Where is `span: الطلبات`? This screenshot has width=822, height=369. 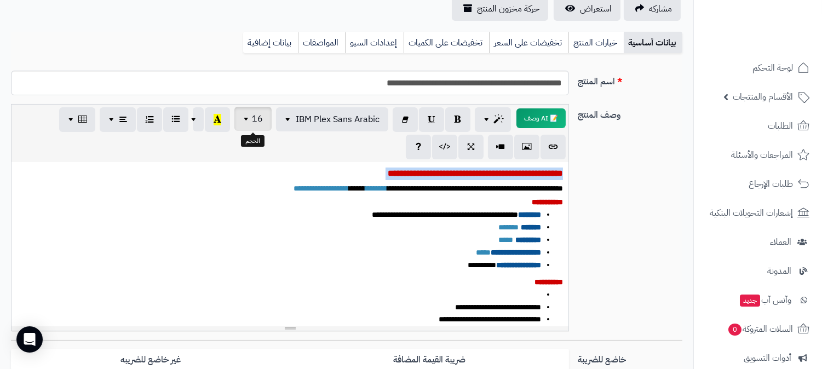 span: الطلبات is located at coordinates (780, 126).